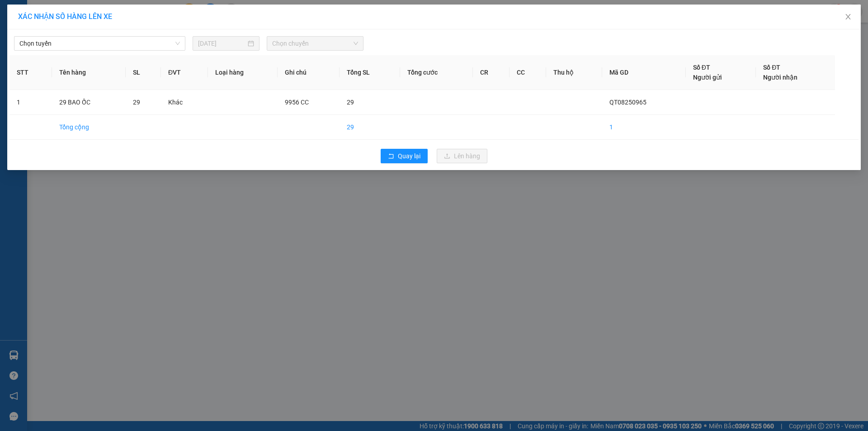  Describe the element at coordinates (574, 72) in the screenshot. I see `th: Thu hộ` at that location.